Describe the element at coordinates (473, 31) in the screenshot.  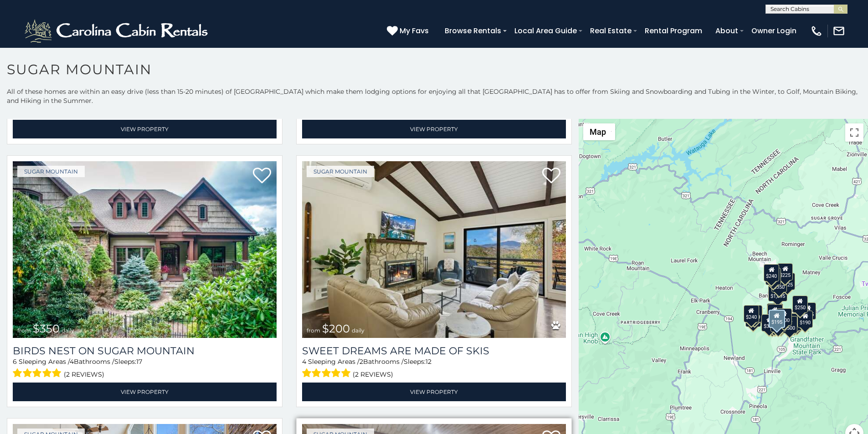
I see `a: Browse Rentals` at that location.